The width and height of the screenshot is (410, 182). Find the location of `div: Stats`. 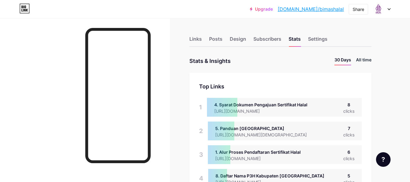

div: Stats is located at coordinates (295, 41).